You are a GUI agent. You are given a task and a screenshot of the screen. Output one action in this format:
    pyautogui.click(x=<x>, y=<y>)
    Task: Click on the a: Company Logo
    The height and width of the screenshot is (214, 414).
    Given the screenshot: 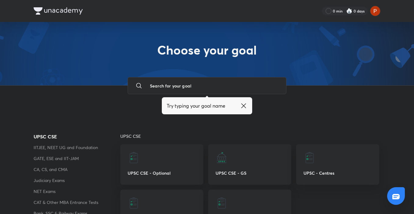 What is the action you would take?
    pyautogui.click(x=58, y=11)
    